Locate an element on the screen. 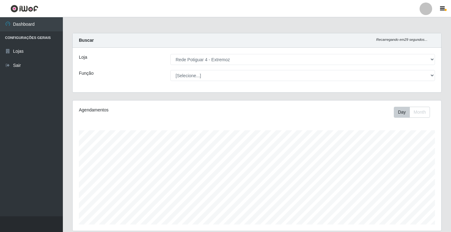 This screenshot has height=232, width=451. div: Toolbar with button groups is located at coordinates (414, 112).